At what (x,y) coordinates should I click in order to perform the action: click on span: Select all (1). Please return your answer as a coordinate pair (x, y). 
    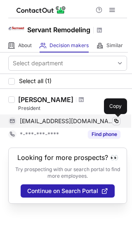
    Looking at the image, I should click on (35, 81).